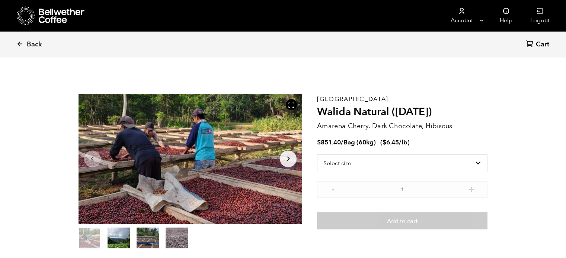 Image resolution: width=566 pixels, height=258 pixels. What do you see at coordinates (538, 45) in the screenshot?
I see `a: Cart` at bounding box center [538, 45].